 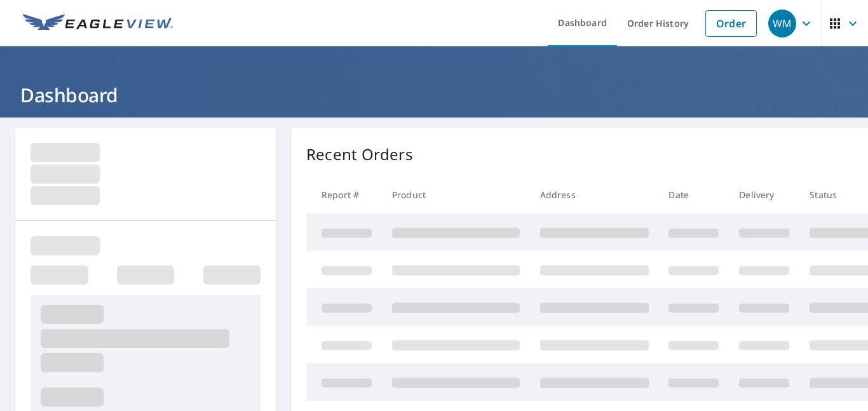 I want to click on th: Product, so click(x=455, y=195).